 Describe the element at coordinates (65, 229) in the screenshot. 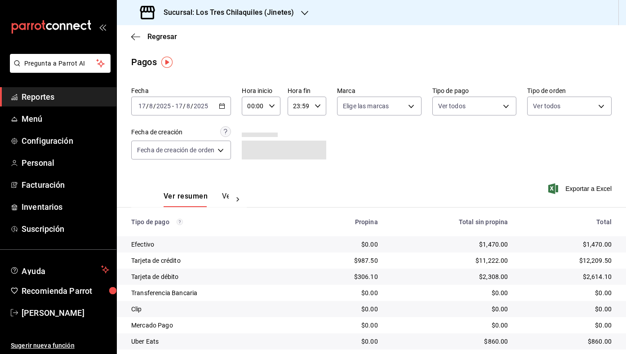

I see `span: Suscripción` at that location.